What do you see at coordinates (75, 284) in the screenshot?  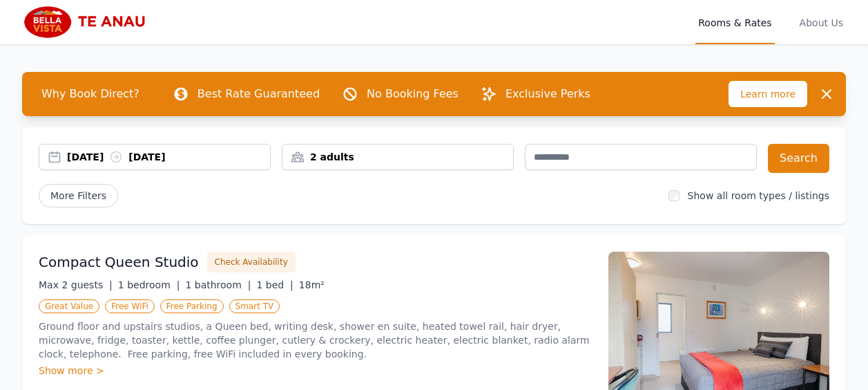 I see `span: Max 2 guests |` at bounding box center [75, 284].